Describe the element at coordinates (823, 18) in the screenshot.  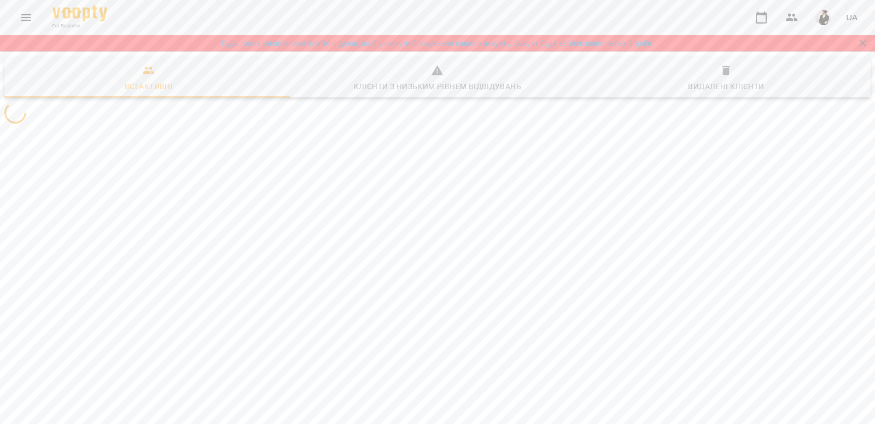
I see `img: 20c650ae8e958bec77cb5848faaaf5a4.jpg` at that location.